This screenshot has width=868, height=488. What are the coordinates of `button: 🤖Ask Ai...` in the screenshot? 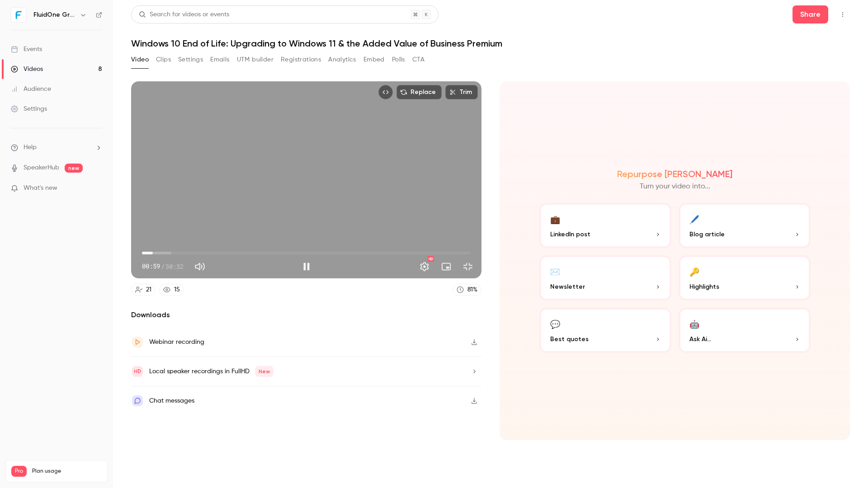 It's located at (744, 330).